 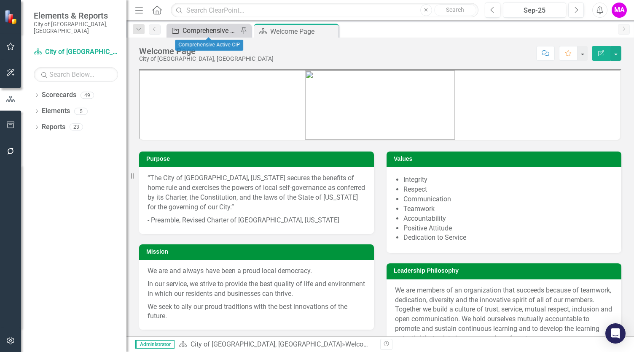 What do you see at coordinates (76, 74) in the screenshot?
I see `input: Search Below...` at bounding box center [76, 74].